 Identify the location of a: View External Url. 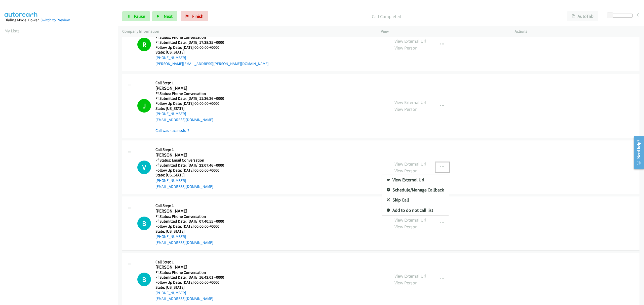
(415, 180).